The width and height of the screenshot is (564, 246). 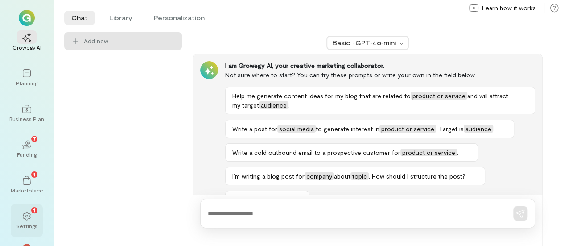 I want to click on span: to generate interest in, so click(x=347, y=128).